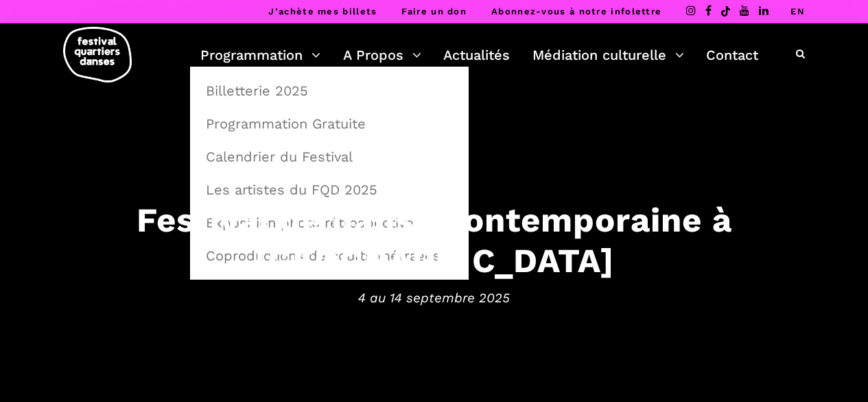 The image size is (868, 402). Describe the element at coordinates (434, 11) in the screenshot. I see `a: Faire un don` at that location.